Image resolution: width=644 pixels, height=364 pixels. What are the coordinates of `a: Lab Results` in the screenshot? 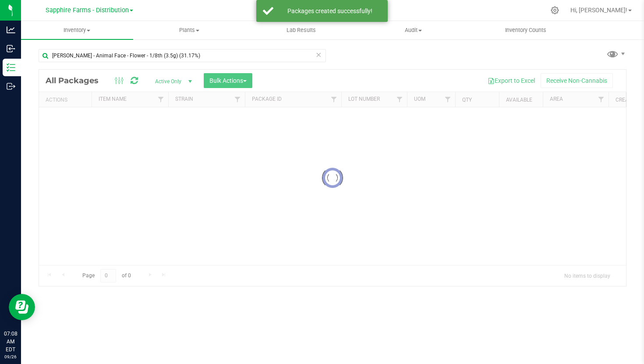 It's located at (301, 30).